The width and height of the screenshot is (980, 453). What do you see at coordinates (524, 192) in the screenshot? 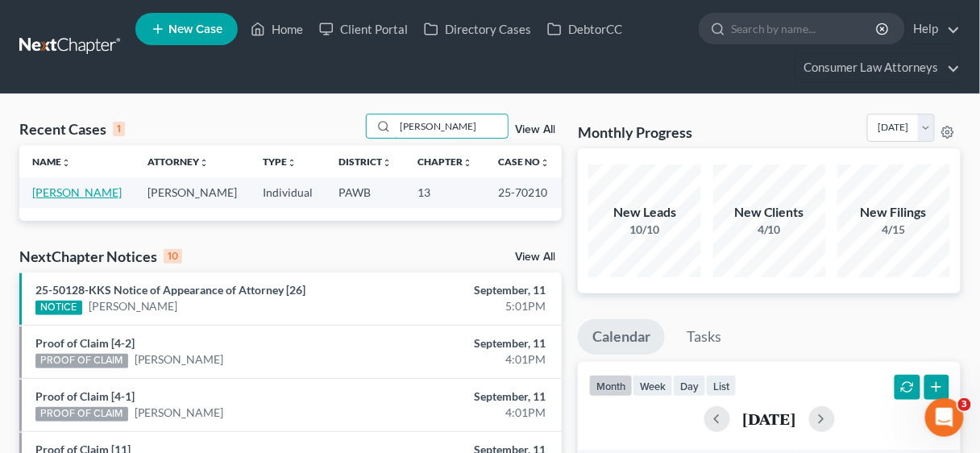
I see `td: 25-70210` at bounding box center [524, 192].